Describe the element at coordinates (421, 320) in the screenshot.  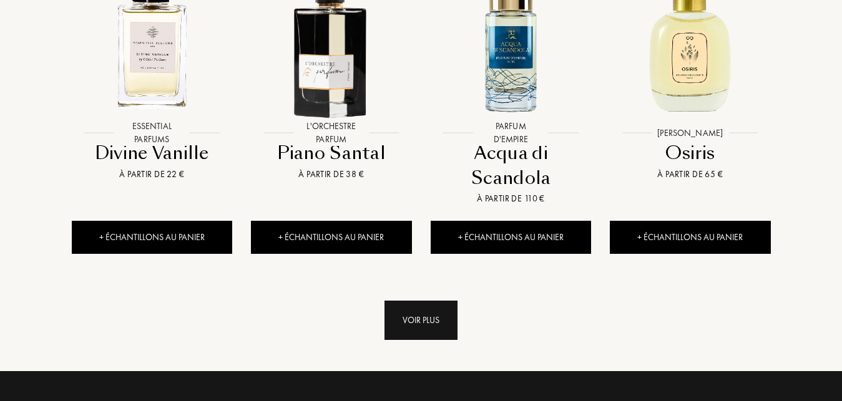
I see `div: Voir plus` at that location.